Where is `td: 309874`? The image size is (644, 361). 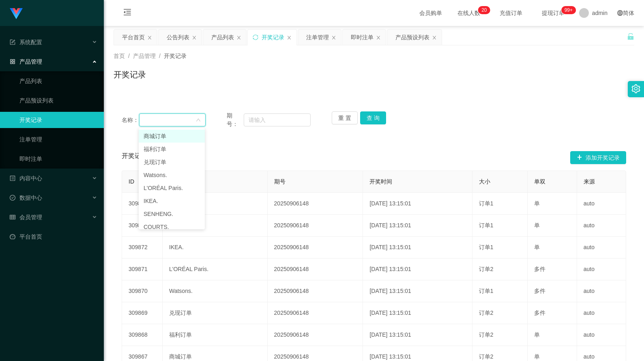 td: 309874 is located at coordinates (142, 204).